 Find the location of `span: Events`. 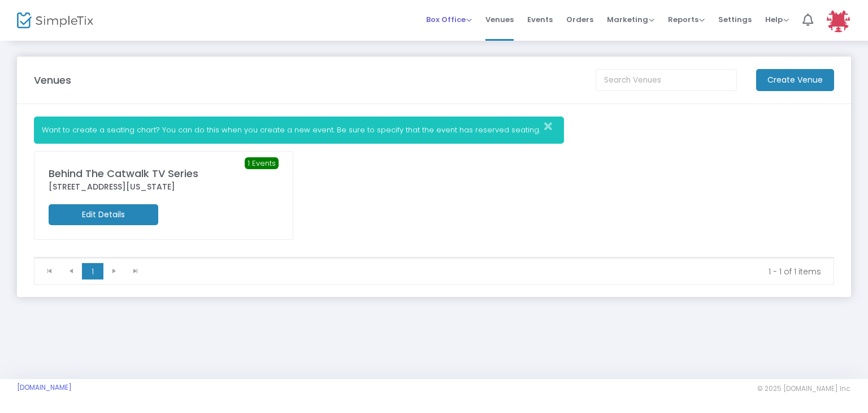

span: Events is located at coordinates (540, 19).